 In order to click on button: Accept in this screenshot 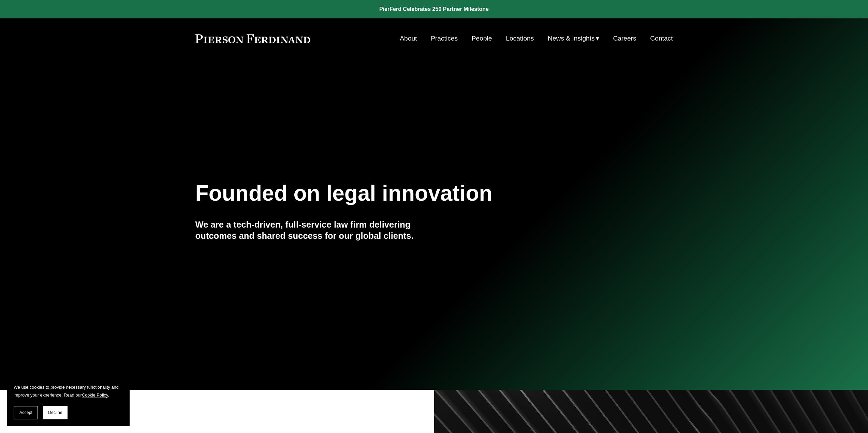, I will do `click(26, 413)`.